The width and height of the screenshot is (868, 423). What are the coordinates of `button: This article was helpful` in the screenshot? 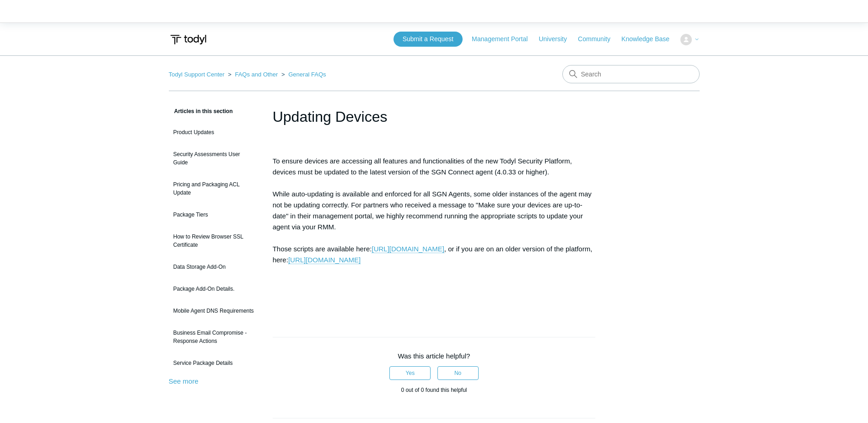 It's located at (410, 373).